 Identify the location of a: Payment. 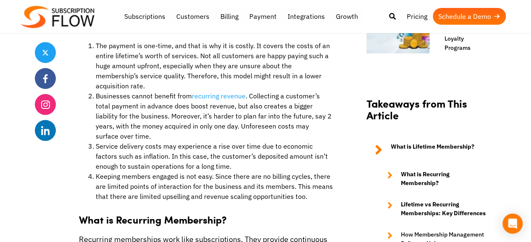
(263, 16).